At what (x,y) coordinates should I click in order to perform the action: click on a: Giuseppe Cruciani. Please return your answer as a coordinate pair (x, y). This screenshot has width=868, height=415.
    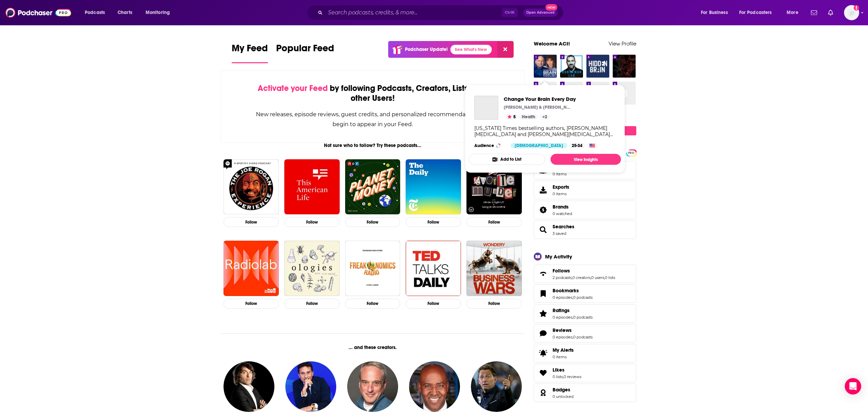
    Looking at the image, I should click on (249, 386).